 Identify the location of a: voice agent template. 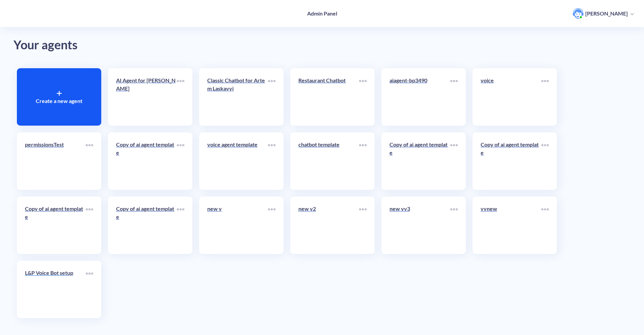
(238, 161).